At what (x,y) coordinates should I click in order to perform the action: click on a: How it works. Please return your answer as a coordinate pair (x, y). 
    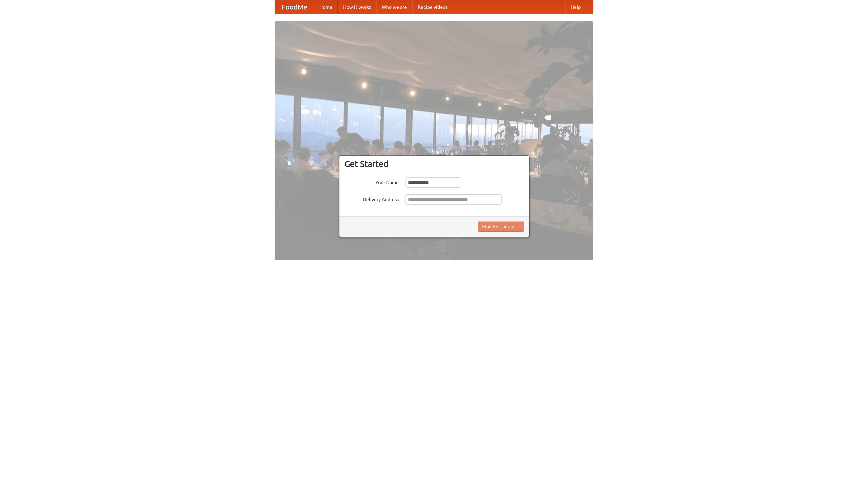
    Looking at the image, I should click on (357, 7).